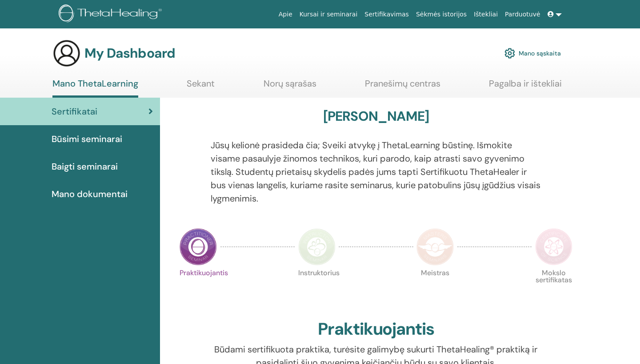 The width and height of the screenshot is (640, 364). I want to click on a: Ištekliai, so click(486, 14).